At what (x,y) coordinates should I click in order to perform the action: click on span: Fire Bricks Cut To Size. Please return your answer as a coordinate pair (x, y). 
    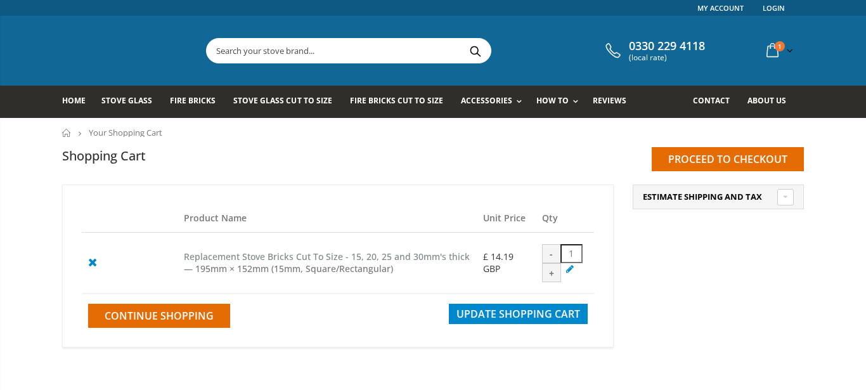
    Looking at the image, I should click on (396, 100).